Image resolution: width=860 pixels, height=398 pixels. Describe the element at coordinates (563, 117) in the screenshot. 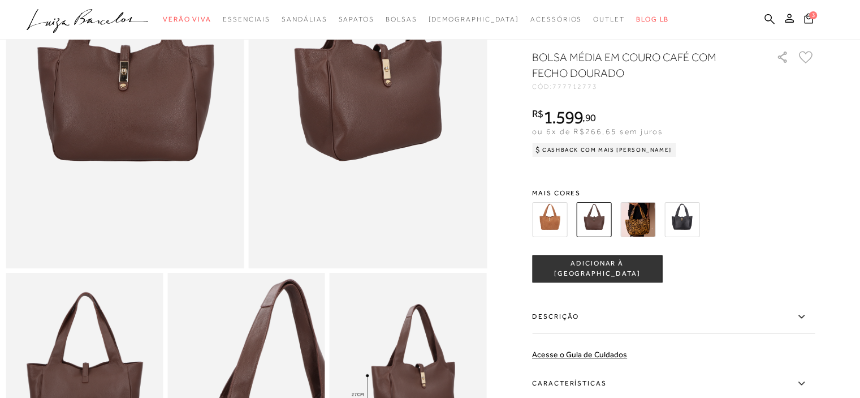

I see `span: 1.599` at that location.